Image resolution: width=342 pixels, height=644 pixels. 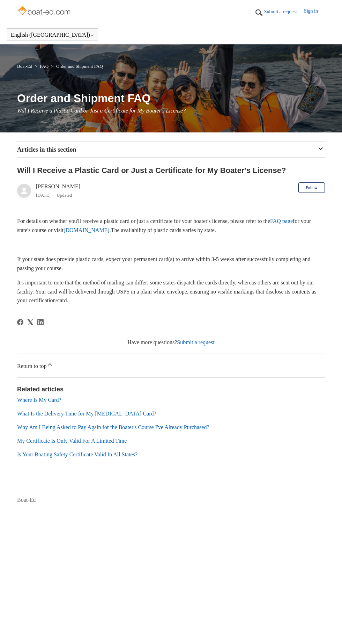 What do you see at coordinates (171, 170) in the screenshot?
I see `h2: Will I Receive a Plastic Card or Just a Certificate for My Boater's License?` at bounding box center [171, 170].